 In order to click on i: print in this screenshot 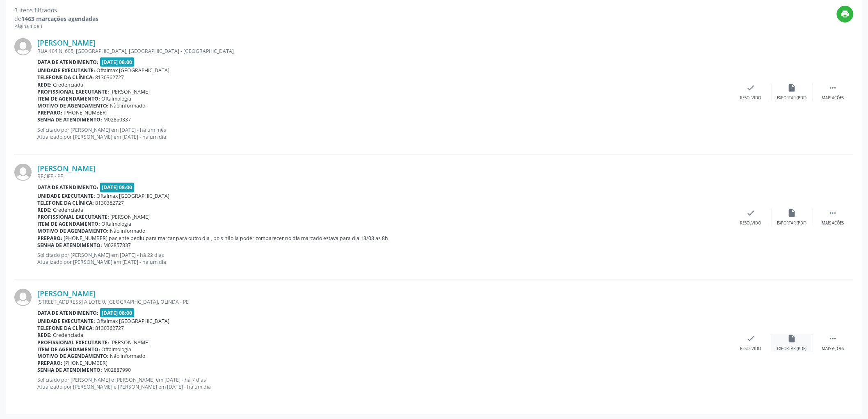, I will do `click(846, 14)`.